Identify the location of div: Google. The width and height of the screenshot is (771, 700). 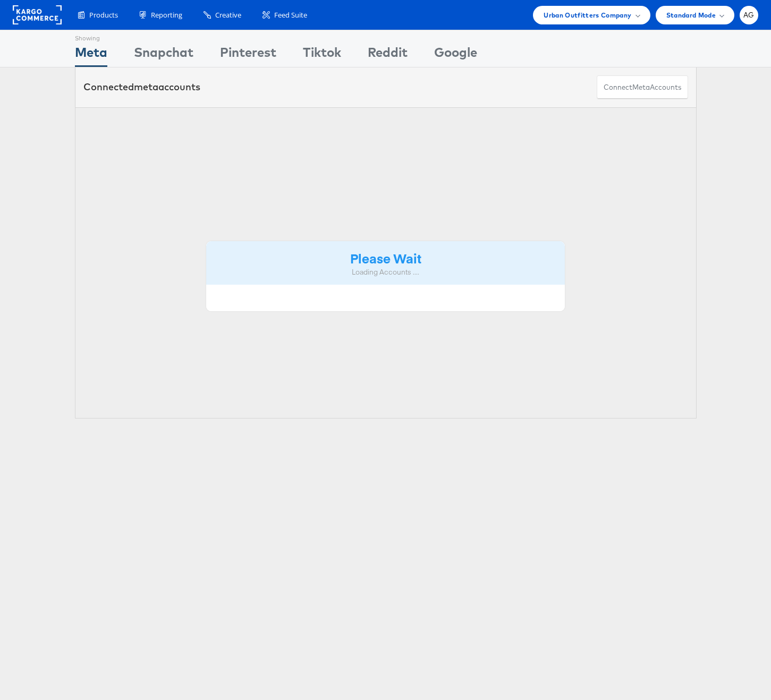
(455, 55).